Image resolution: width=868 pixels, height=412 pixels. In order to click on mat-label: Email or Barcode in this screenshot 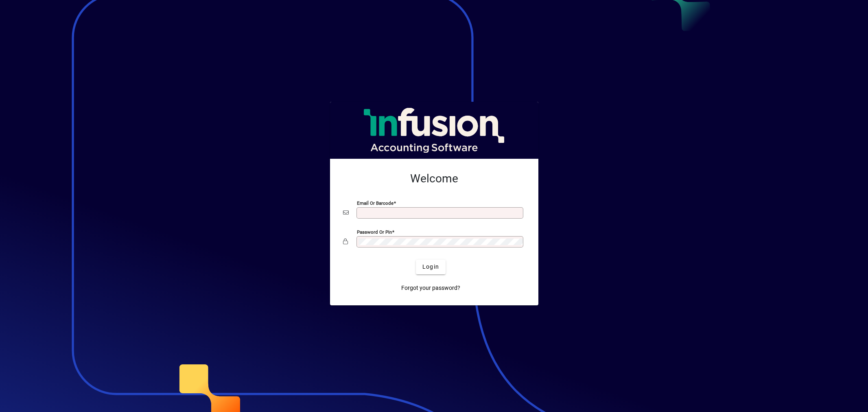, I will do `click(375, 202)`.